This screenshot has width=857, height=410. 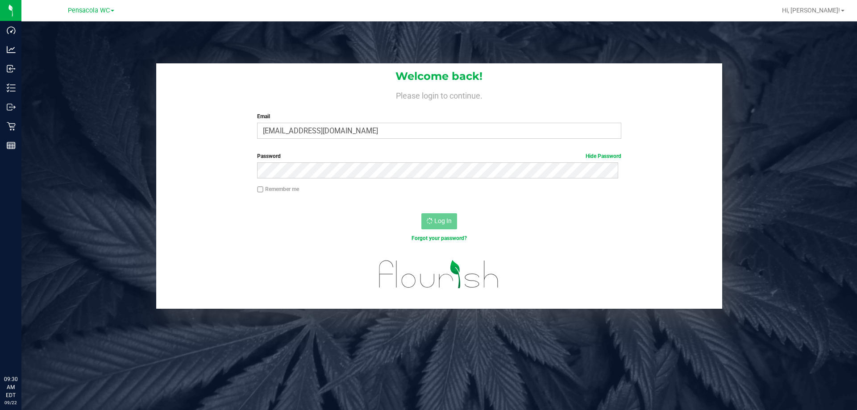 I want to click on h4: Please login to continue., so click(x=439, y=95).